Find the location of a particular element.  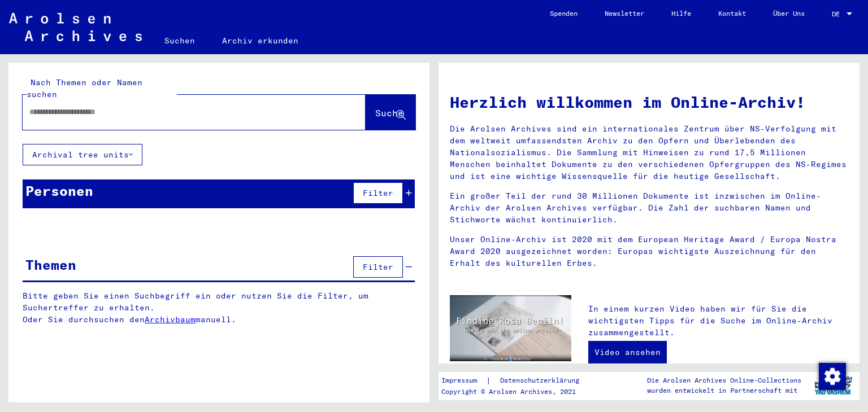

div: Themen is located at coordinates (51, 265).